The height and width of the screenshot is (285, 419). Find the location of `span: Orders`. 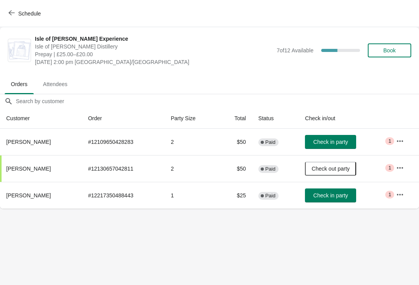

span: Orders is located at coordinates (19, 84).